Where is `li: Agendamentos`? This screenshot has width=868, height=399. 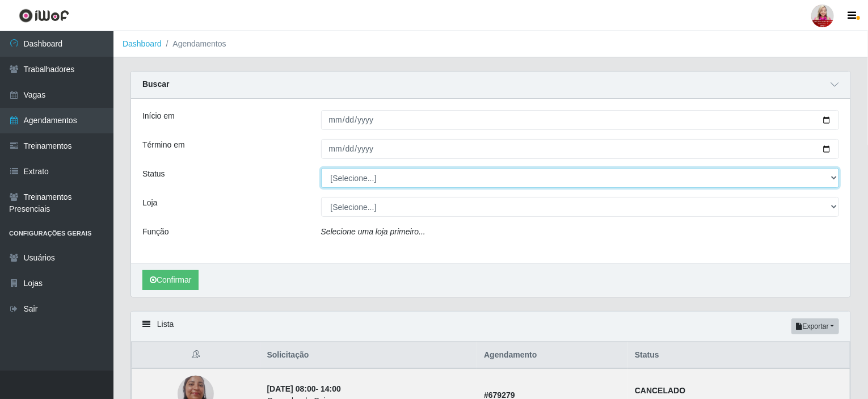
li: Agendamentos is located at coordinates (194, 44).